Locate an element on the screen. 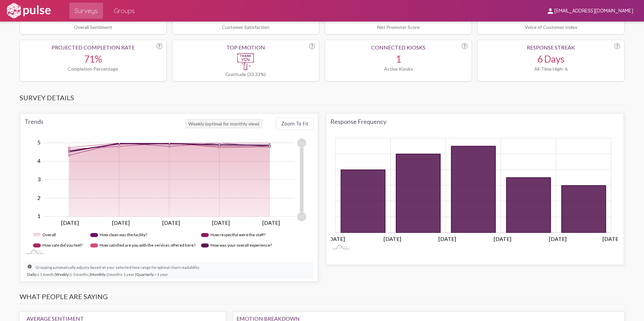 The width and height of the screenshot is (644, 321). g: How respectful were the staff? is located at coordinates (234, 235).